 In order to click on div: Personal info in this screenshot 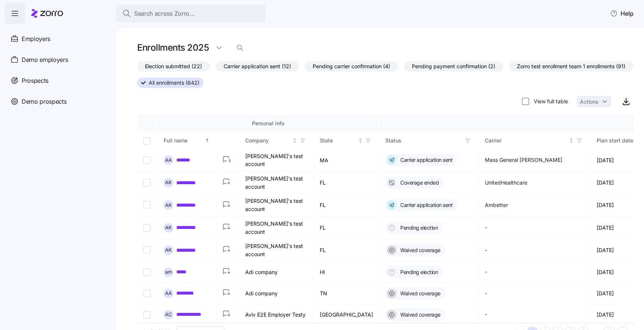, I will do `click(268, 124)`.